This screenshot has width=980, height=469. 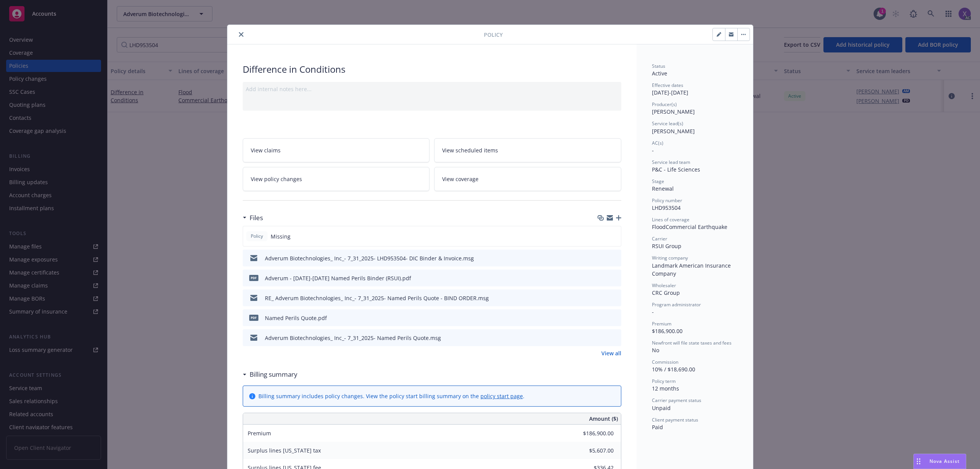 I want to click on a: View all, so click(x=611, y=353).